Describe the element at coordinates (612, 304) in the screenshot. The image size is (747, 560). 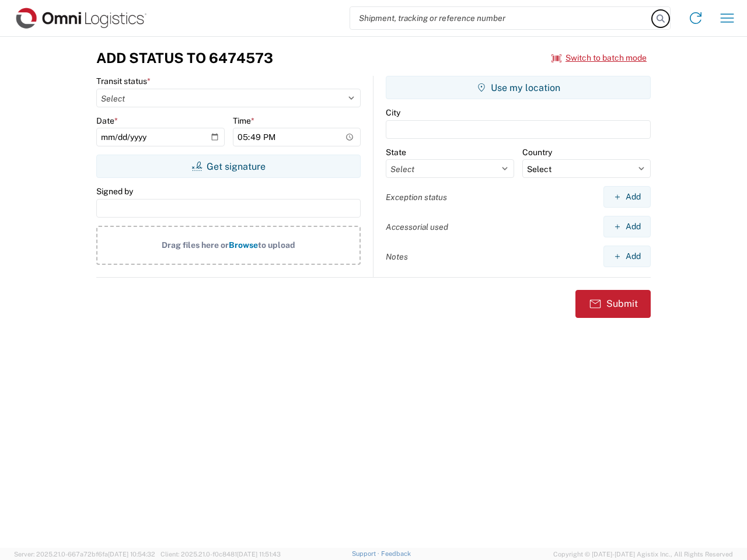
I see `button: Submit` at that location.